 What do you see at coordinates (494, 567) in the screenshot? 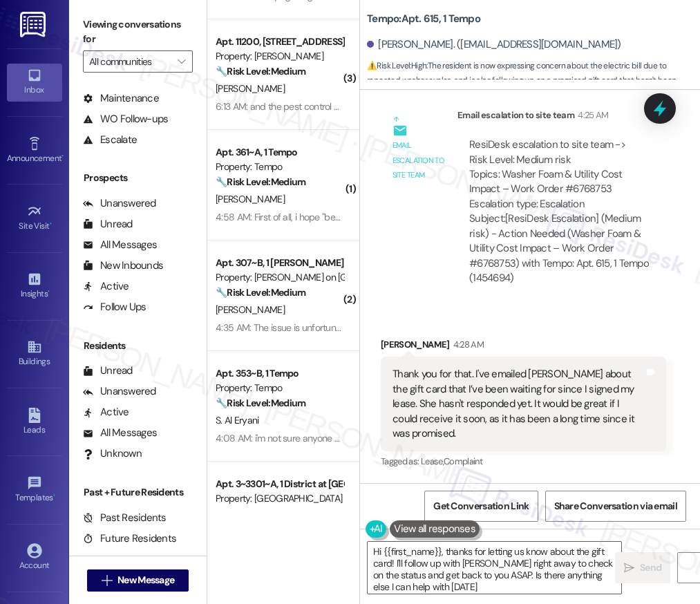
I see `textarea: Hi {{first_name}}, thanks for letting us know about the gift card! I'll follow up with [PERSON_NA...` at bounding box center [494, 567].